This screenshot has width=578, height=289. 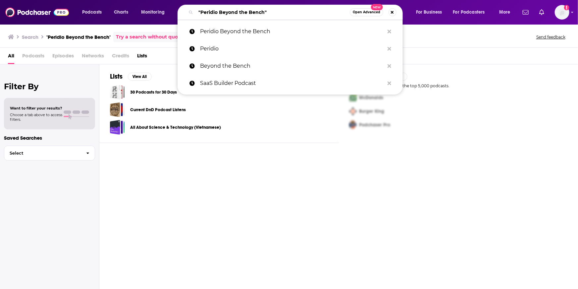 What do you see at coordinates (63, 57) in the screenshot?
I see `span: Episodes` at bounding box center [63, 57].